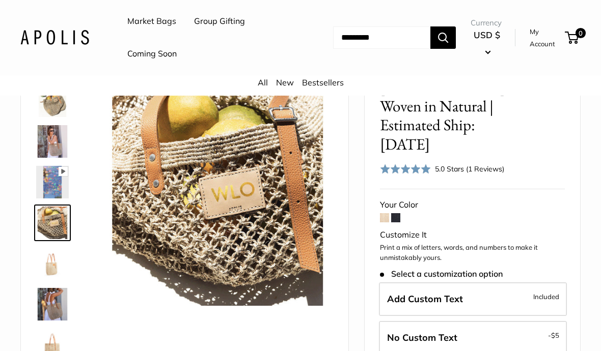 Image resolution: width=601 pixels, height=351 pixels. What do you see at coordinates (424, 299) in the screenshot?
I see `span: Add Custom Text` at bounding box center [424, 299].